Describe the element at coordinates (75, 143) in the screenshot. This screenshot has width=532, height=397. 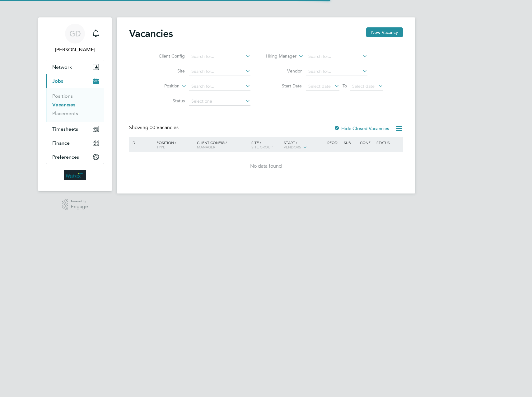
I see `button: Finance` at that location.